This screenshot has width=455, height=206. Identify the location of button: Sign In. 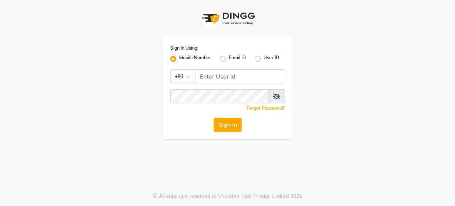
(227, 125).